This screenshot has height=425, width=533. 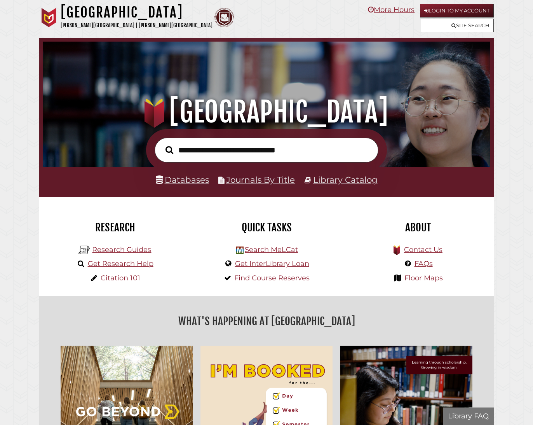 What do you see at coordinates (121, 278) in the screenshot?
I see `a: Citation 101` at bounding box center [121, 278].